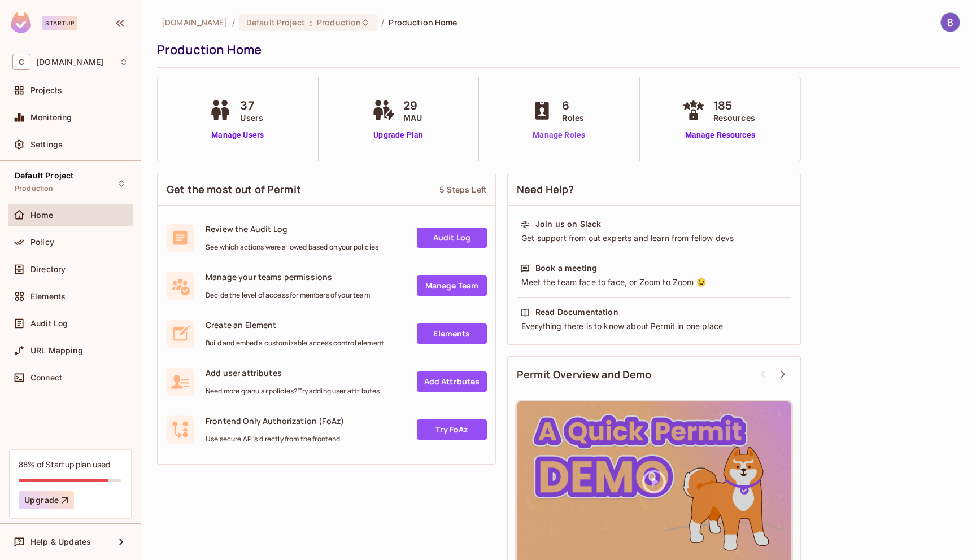 The width and height of the screenshot is (976, 560). Describe the element at coordinates (48, 270) in the screenshot. I see `span: Directory` at that location.